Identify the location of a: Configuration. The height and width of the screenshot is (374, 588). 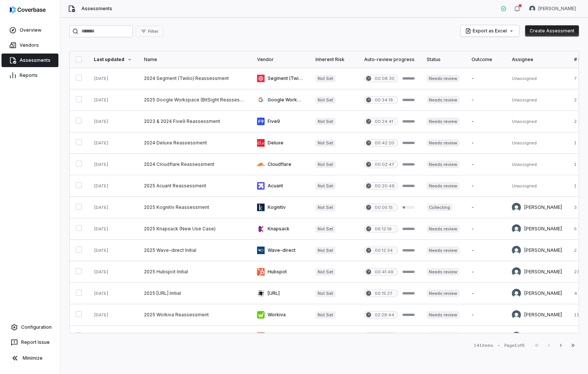
(30, 327).